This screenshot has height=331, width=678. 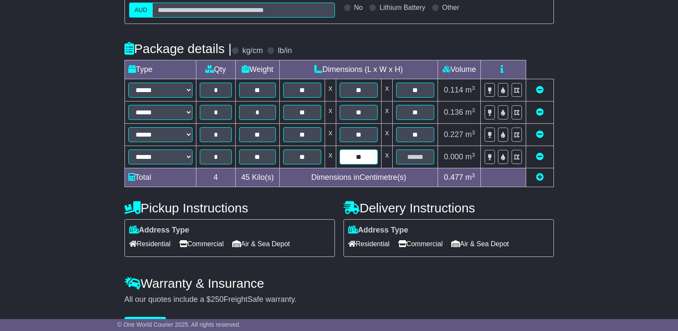 I want to click on label: lb/in, so click(x=284, y=51).